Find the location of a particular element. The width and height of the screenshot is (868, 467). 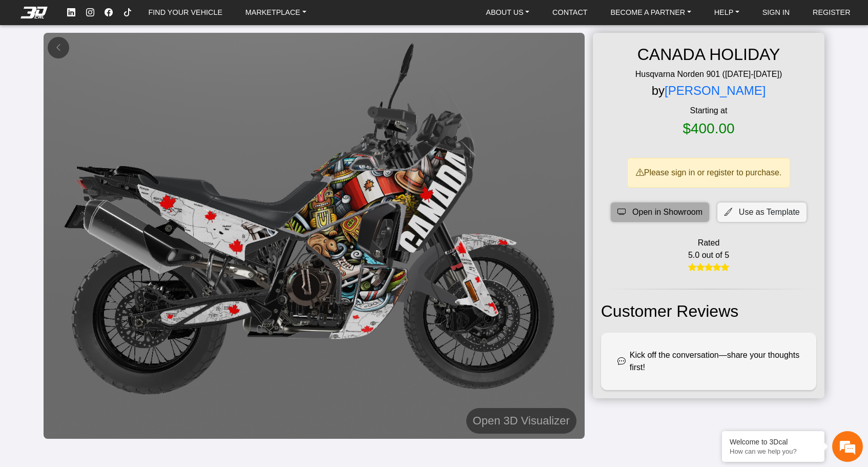

div: Chat with us now is located at coordinates (128, 60).